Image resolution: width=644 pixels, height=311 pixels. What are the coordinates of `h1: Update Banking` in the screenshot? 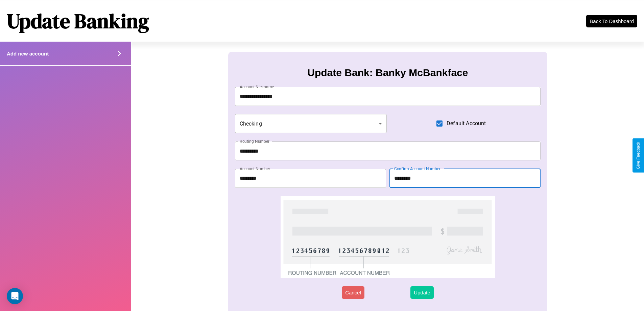 It's located at (78, 21).